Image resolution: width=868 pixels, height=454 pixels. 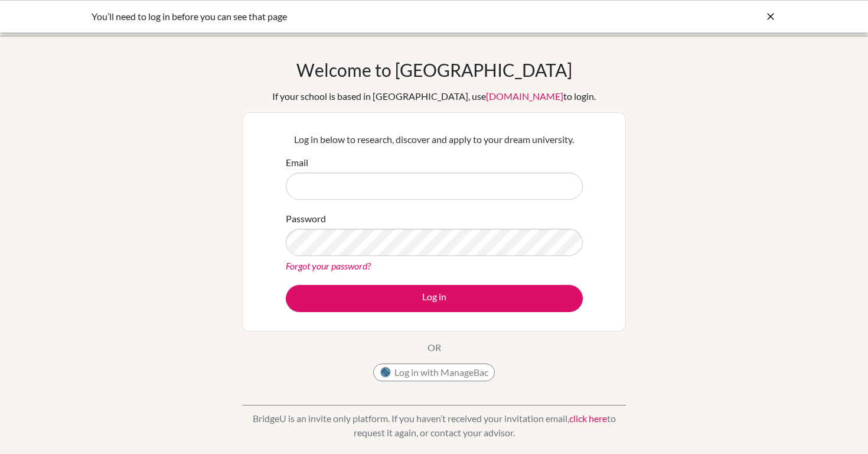 What do you see at coordinates (297, 162) in the screenshot?
I see `label: Email` at bounding box center [297, 162].